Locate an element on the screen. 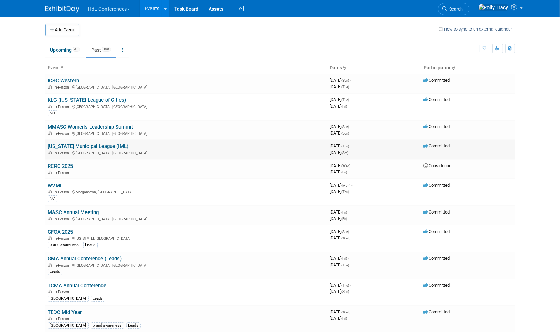 Image resolution: width=560 pixels, height=332 pixels. span: (Mon) is located at coordinates (346, 185).